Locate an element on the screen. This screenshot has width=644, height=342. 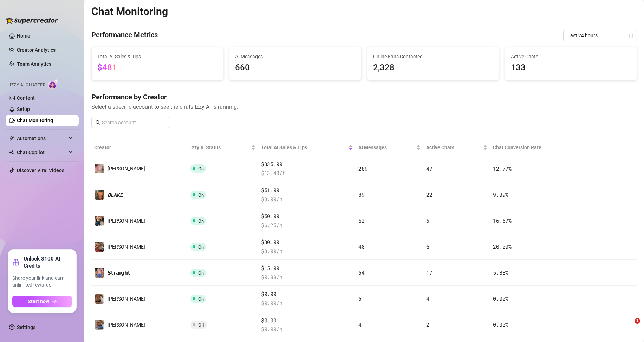
span: 5.88 % is located at coordinates (501, 272).